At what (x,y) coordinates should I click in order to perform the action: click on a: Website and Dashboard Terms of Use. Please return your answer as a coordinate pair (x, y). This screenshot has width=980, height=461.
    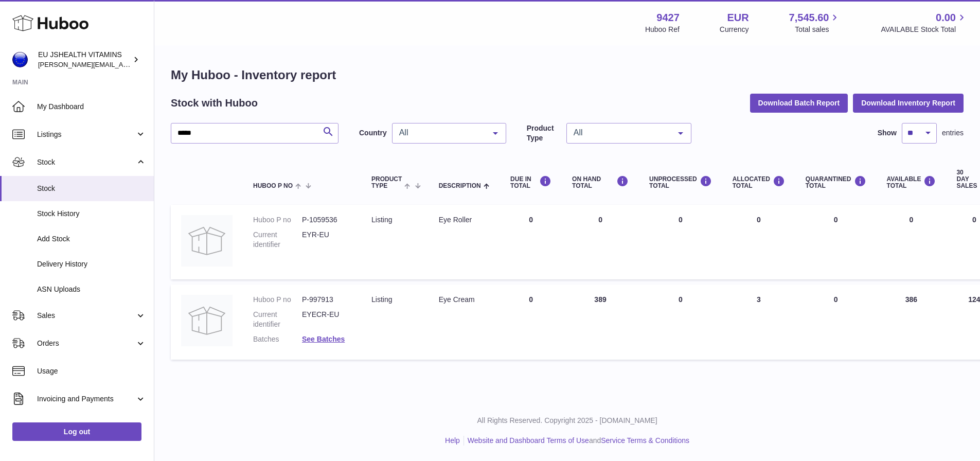
    Looking at the image, I should click on (528, 440).